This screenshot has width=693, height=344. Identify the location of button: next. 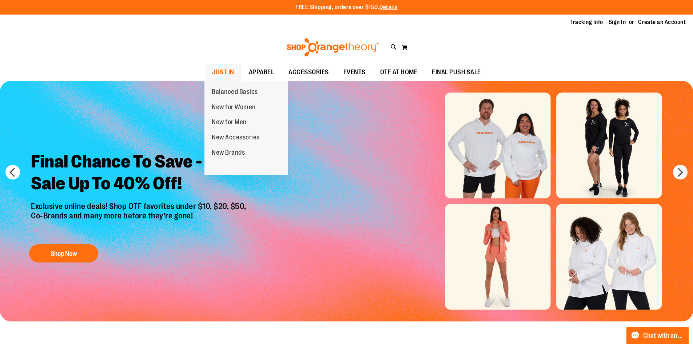
(681, 172).